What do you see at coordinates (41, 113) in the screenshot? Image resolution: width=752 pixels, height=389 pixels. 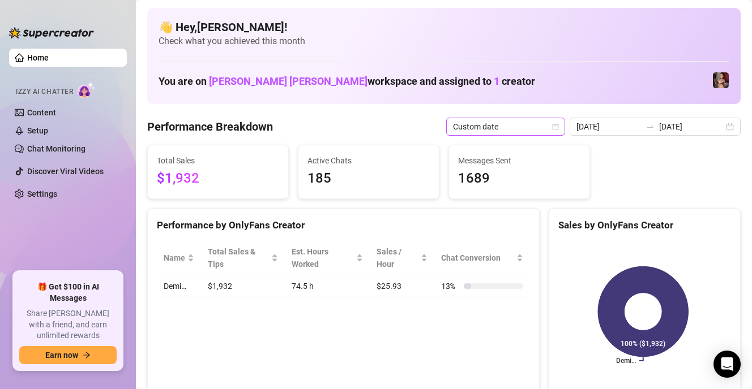 I see `a: Content` at bounding box center [41, 113].